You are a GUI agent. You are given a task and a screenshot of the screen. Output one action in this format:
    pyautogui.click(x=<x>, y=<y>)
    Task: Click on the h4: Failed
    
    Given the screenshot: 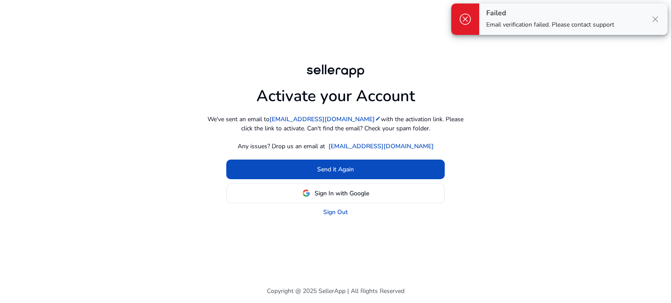 What is the action you would take?
    pyautogui.click(x=550, y=13)
    